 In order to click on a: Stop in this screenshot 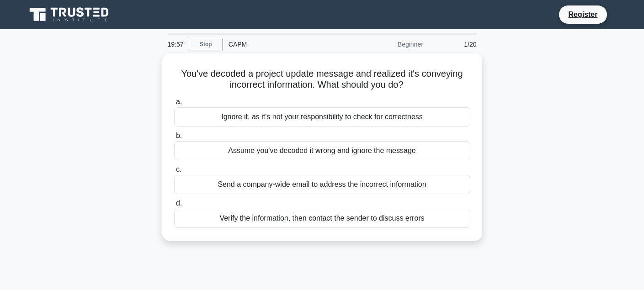, I will do `click(206, 44)`.